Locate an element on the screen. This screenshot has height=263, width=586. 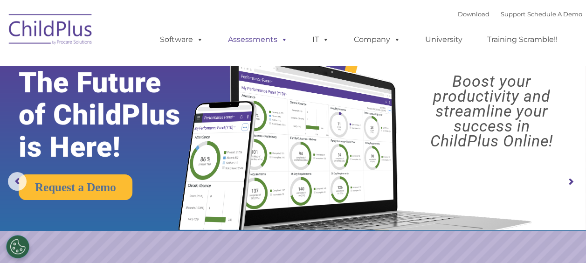
a: University is located at coordinates (444, 40).